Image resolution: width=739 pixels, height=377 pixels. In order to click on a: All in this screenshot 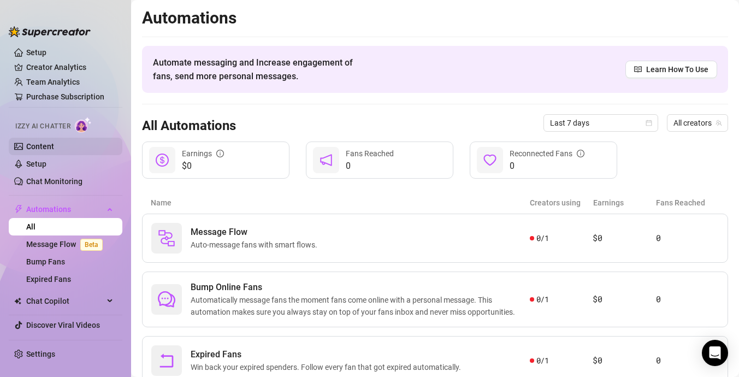, I will do `click(31, 227)`.